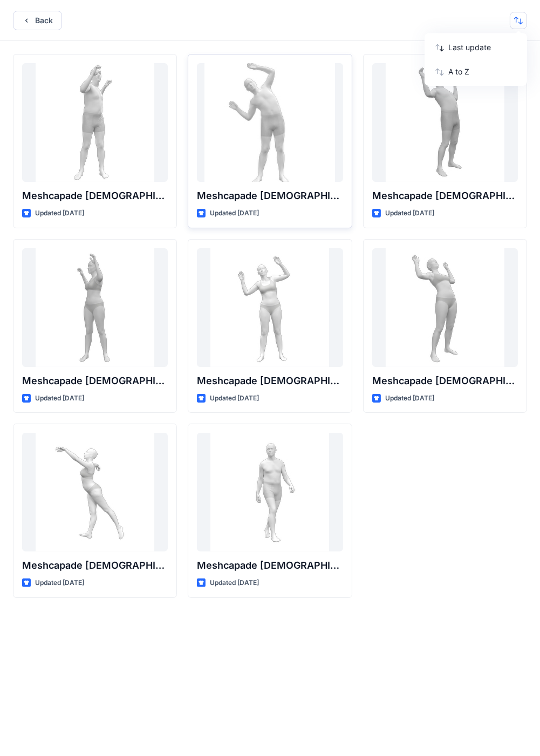 Image resolution: width=540 pixels, height=756 pixels. I want to click on a: Meshcapade Male Bend Side To Side Animation, so click(270, 122).